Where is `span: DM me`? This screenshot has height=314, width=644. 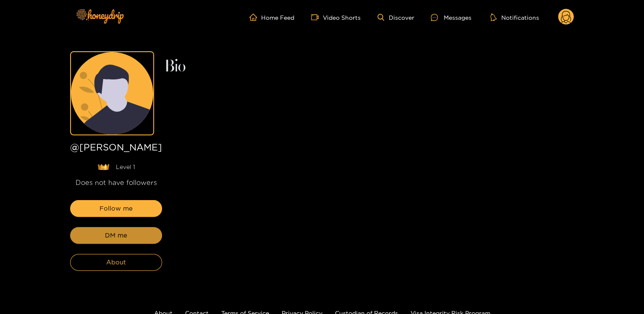
span: DM me is located at coordinates (116, 235).